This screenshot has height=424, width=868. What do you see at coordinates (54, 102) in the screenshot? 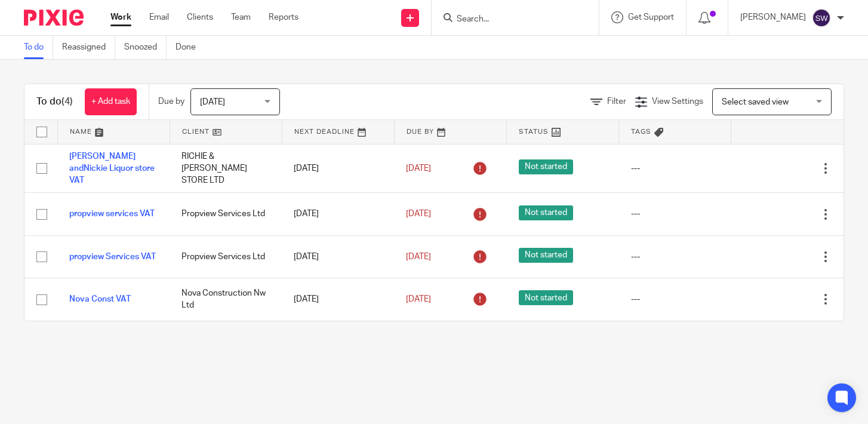
I see `h1: To do` at bounding box center [54, 102].